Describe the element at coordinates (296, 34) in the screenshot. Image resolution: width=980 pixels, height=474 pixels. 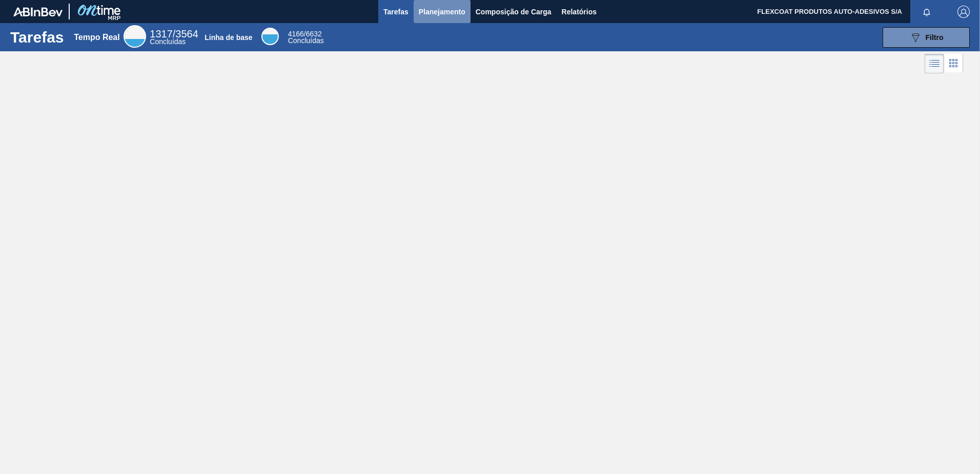
I see `span: 4166` at that location.